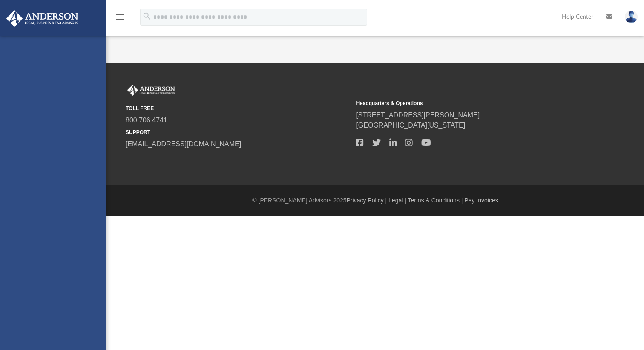 The width and height of the screenshot is (644, 350). Describe the element at coordinates (237, 109) in the screenshot. I see `small: TOLL FREE` at that location.